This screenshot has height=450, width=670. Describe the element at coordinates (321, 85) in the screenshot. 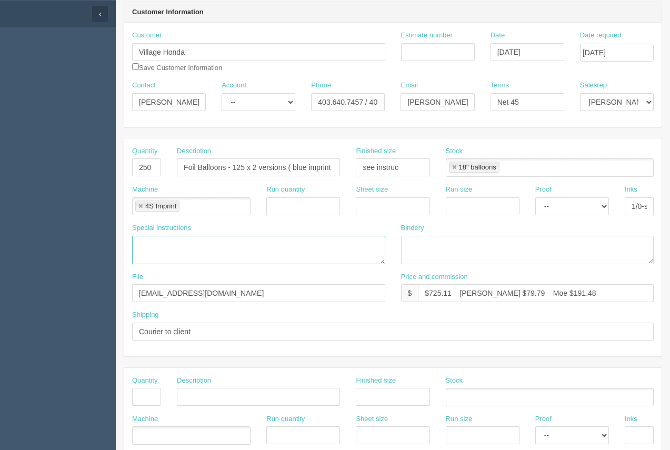

I see `label: Phone` at that location.